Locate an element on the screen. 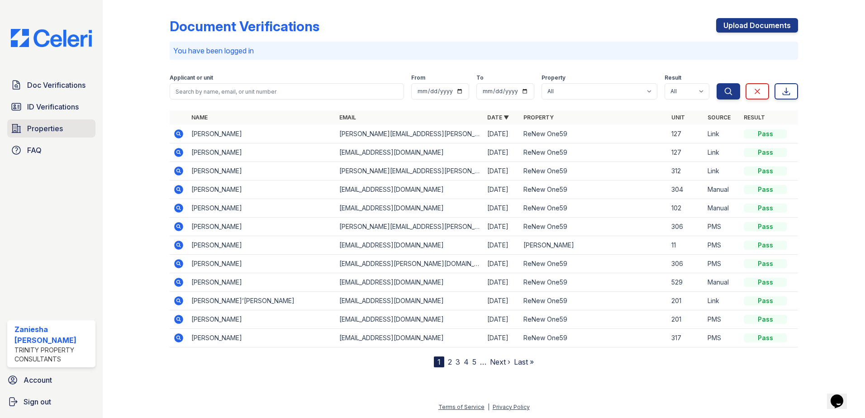  td: 127 is located at coordinates (686, 134).